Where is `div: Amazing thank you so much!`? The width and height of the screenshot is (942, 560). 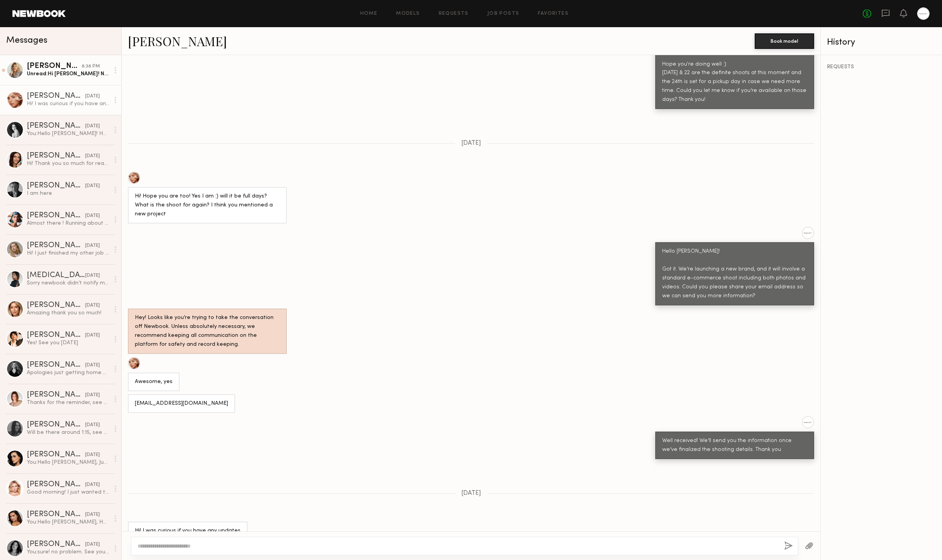
div: Amazing thank you so much! is located at coordinates (68, 313).